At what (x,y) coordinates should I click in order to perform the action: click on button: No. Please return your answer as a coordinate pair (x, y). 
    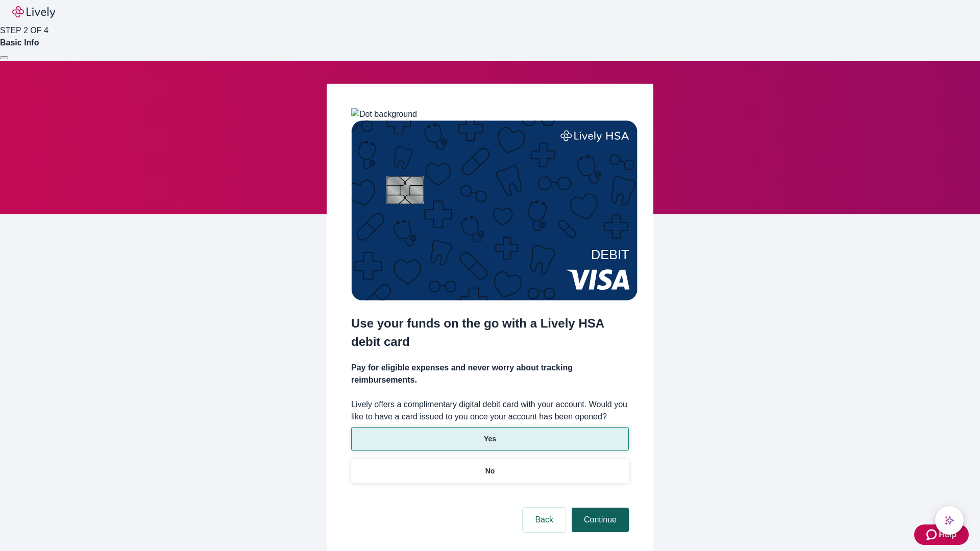
    Looking at the image, I should click on (490, 471).